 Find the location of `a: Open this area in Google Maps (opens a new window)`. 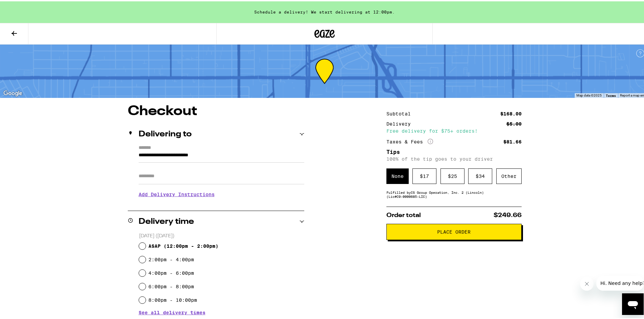

a: Open this area in Google Maps (opens a new window) is located at coordinates (13, 92).